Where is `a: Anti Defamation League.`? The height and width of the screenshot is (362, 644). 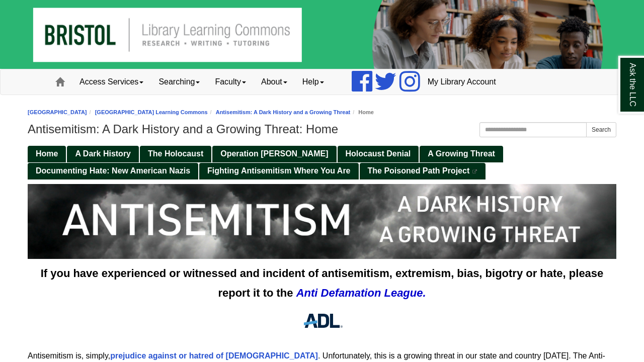 a: Anti Defamation League. is located at coordinates (361, 293).